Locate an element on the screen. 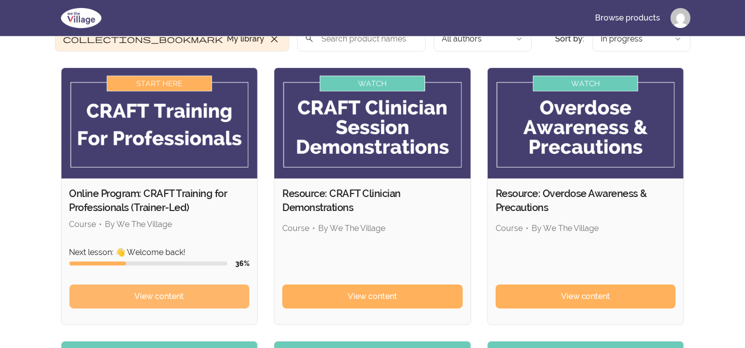 Image resolution: width=745 pixels, height=348 pixels. span: 36 % is located at coordinates (242, 263).